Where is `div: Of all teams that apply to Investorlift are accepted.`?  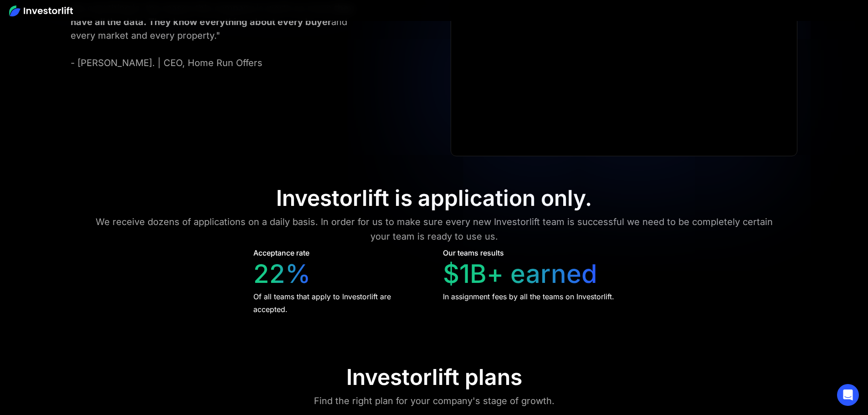 div: Of all teams that apply to Investorlift are accepted. is located at coordinates (339, 303).